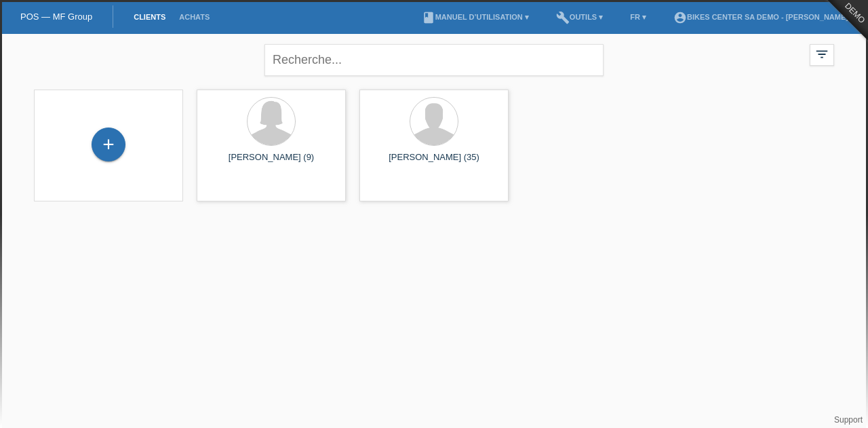 The width and height of the screenshot is (868, 428). Describe the element at coordinates (579, 17) in the screenshot. I see `a: buildOutils ▾` at that location.